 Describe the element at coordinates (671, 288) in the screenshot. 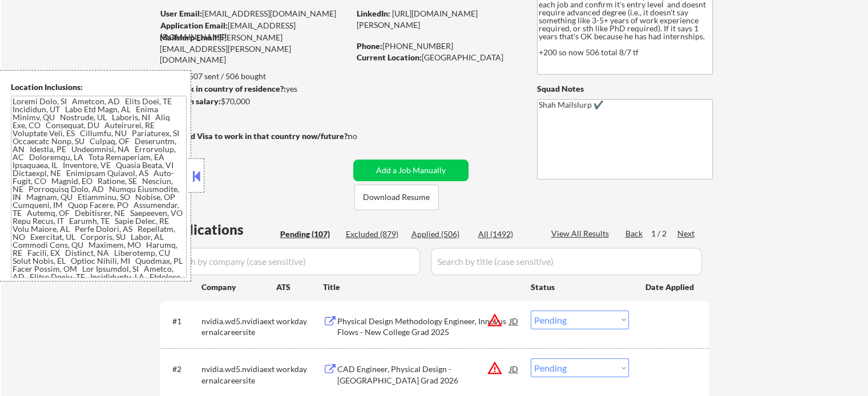

I see `div: Date Applied` at that location.